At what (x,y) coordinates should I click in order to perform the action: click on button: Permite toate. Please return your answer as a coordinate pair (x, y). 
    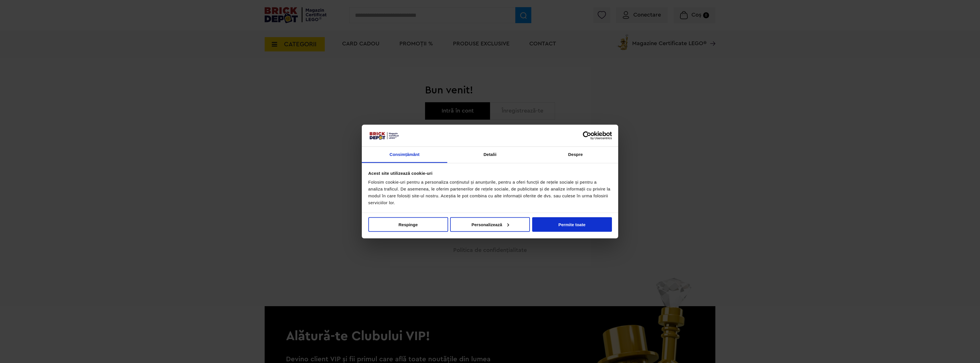
    Looking at the image, I should click on (572, 224).